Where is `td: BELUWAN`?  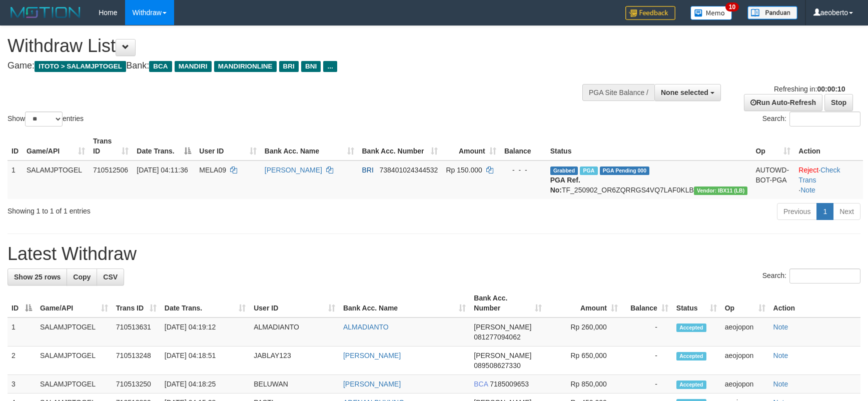 td: BELUWAN is located at coordinates (294, 384).